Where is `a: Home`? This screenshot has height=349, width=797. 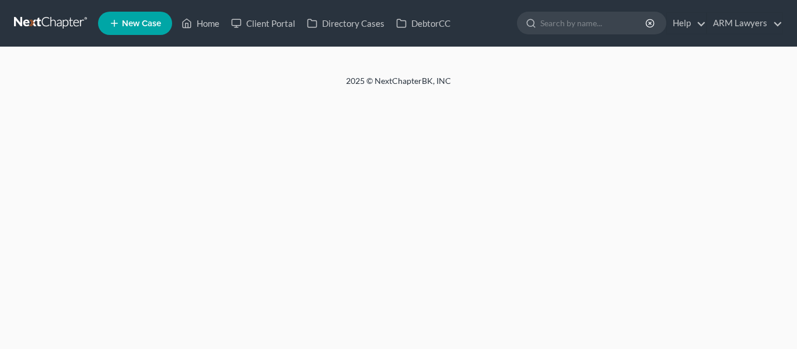
a: Home is located at coordinates (200, 23).